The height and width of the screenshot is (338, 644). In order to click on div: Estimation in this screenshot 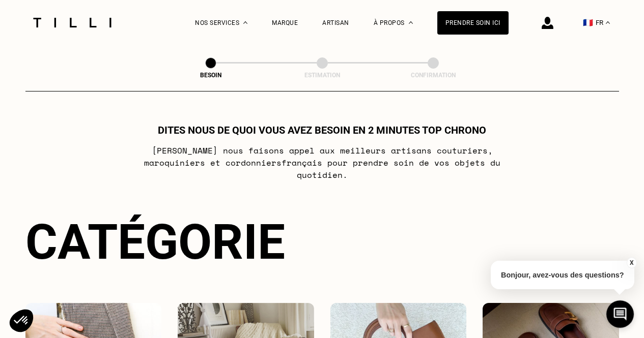, I will do `click(322, 75)`.